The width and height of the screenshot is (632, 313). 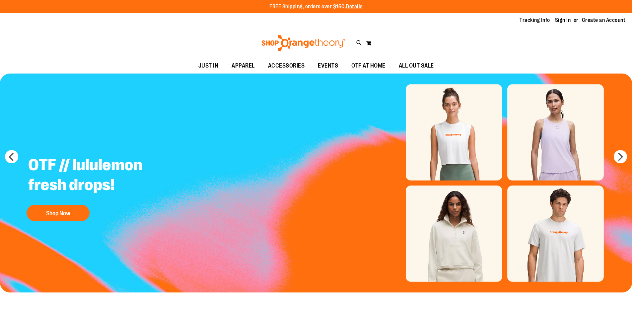 What do you see at coordinates (563, 20) in the screenshot?
I see `a: Sign In` at bounding box center [563, 20].